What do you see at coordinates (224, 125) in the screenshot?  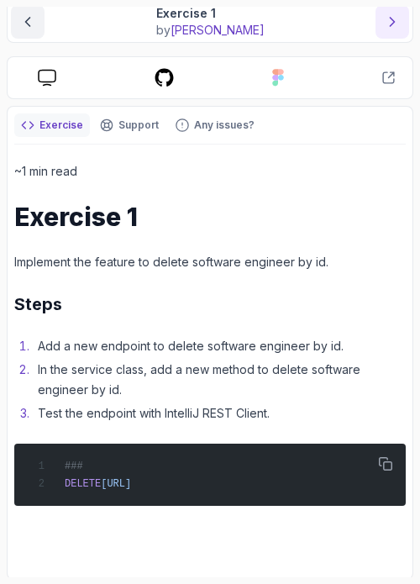 I see `p: Any issues?` at bounding box center [224, 125].